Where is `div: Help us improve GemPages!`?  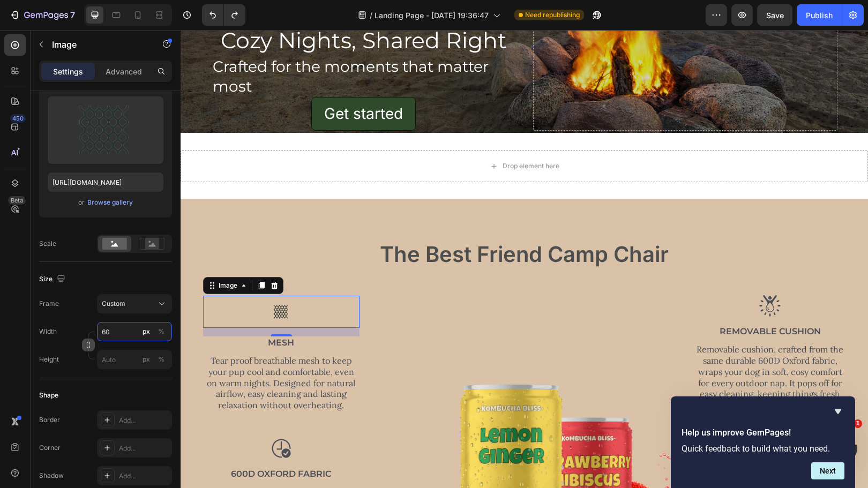 div: Help us improve GemPages! is located at coordinates (763, 442).